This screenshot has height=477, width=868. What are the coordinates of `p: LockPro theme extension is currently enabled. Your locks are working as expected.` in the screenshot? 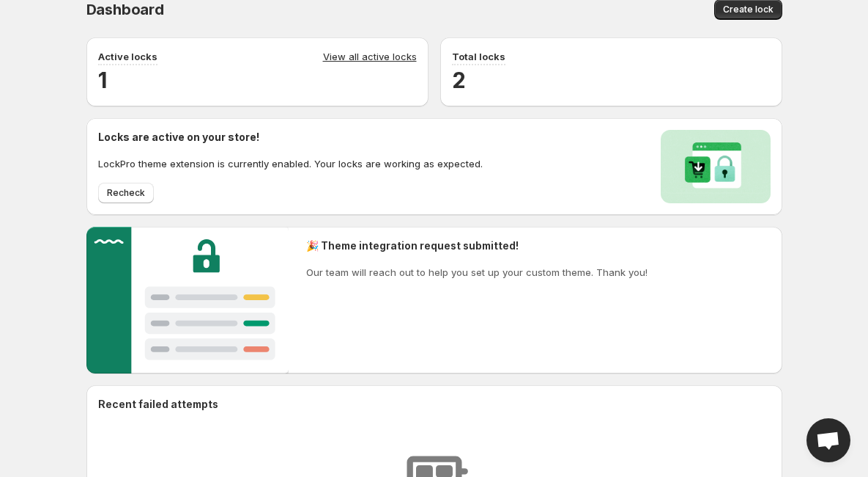 It's located at (290, 163).